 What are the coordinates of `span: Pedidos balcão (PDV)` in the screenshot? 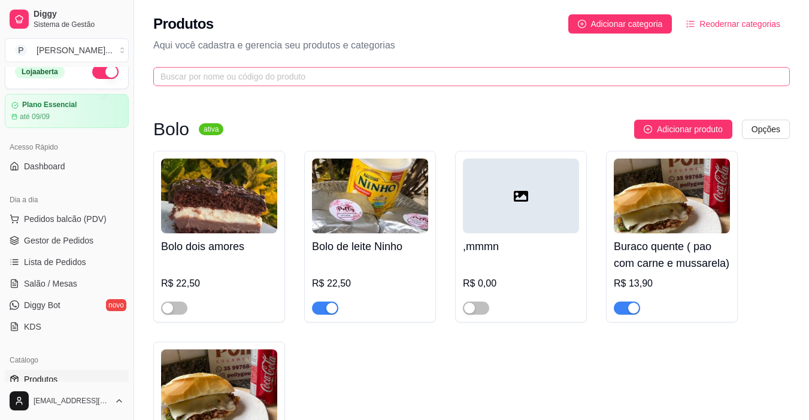 It's located at (65, 219).